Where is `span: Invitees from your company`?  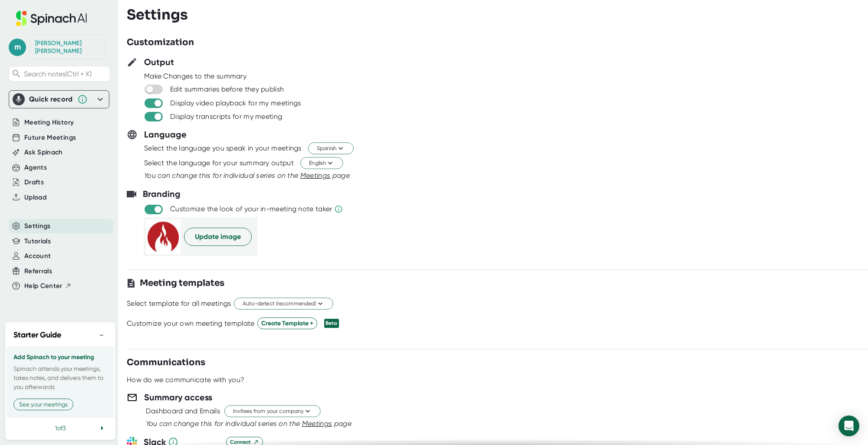 span: Invitees from your company is located at coordinates (273, 411).